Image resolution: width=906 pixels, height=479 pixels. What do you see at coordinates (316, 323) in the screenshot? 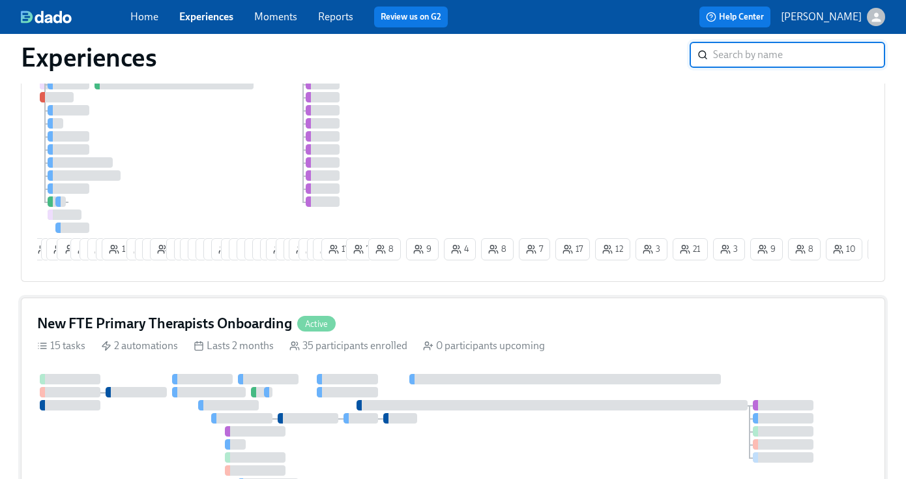
I see `span: Active` at bounding box center [316, 323].